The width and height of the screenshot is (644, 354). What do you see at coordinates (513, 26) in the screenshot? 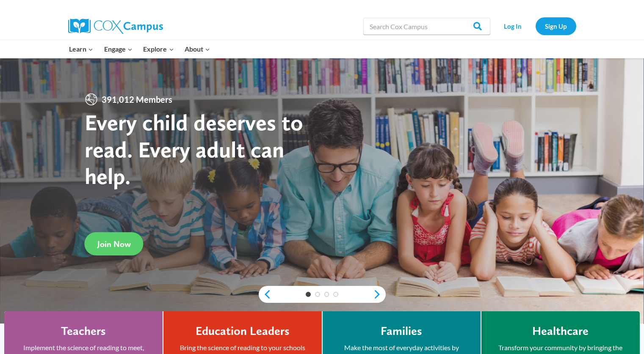
I see `a: Log In` at bounding box center [513, 26].